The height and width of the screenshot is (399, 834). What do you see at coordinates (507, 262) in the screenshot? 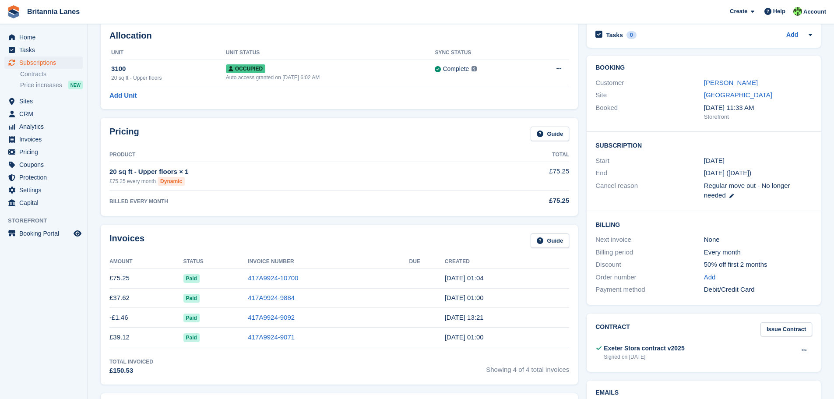
I see `th: Created` at bounding box center [507, 262].